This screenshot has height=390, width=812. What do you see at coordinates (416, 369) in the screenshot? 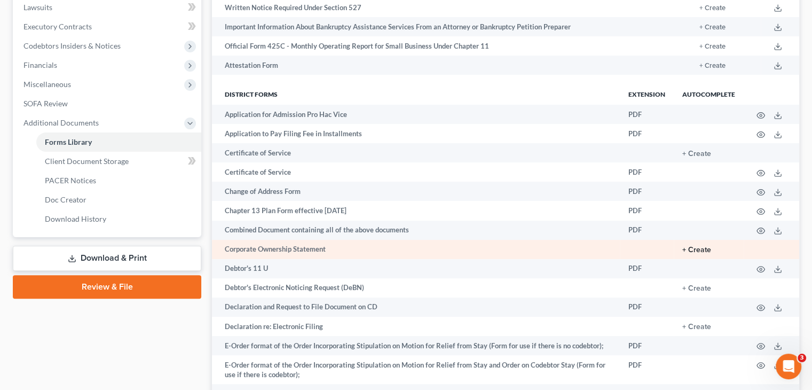
I see `td: E-Order format of the Order Incorporating Stipulation on Motion for Relief from Stay and Order on...` at bounding box center [416, 369].